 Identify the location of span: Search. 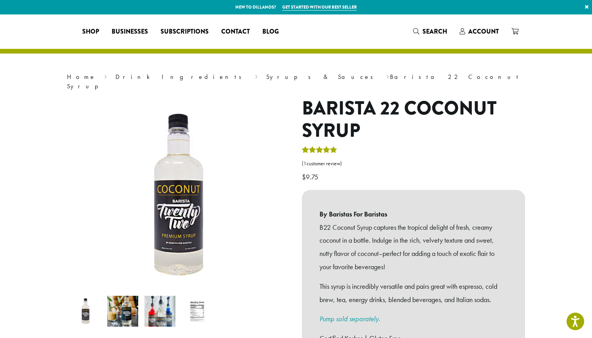
(434, 31).